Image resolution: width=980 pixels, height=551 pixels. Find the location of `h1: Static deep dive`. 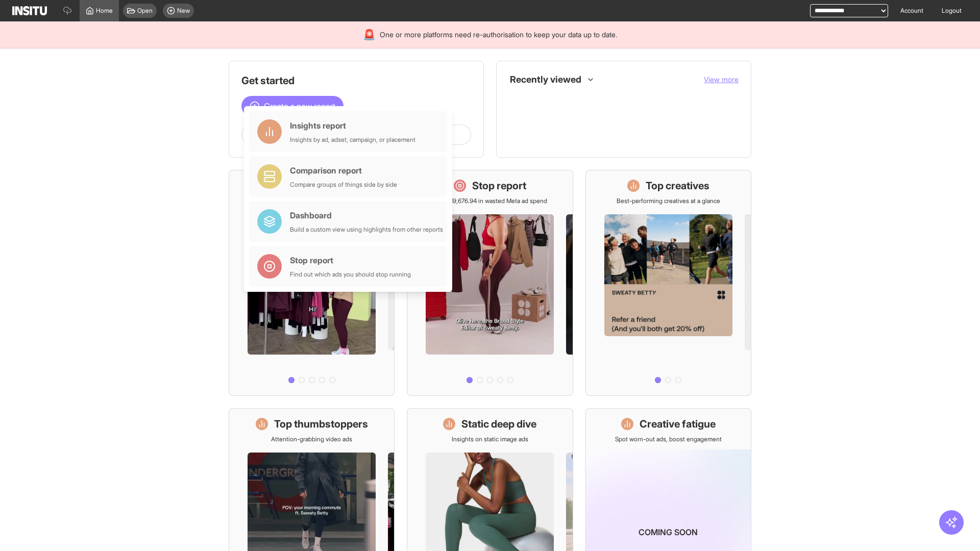

h1: Static deep dive is located at coordinates (499, 424).